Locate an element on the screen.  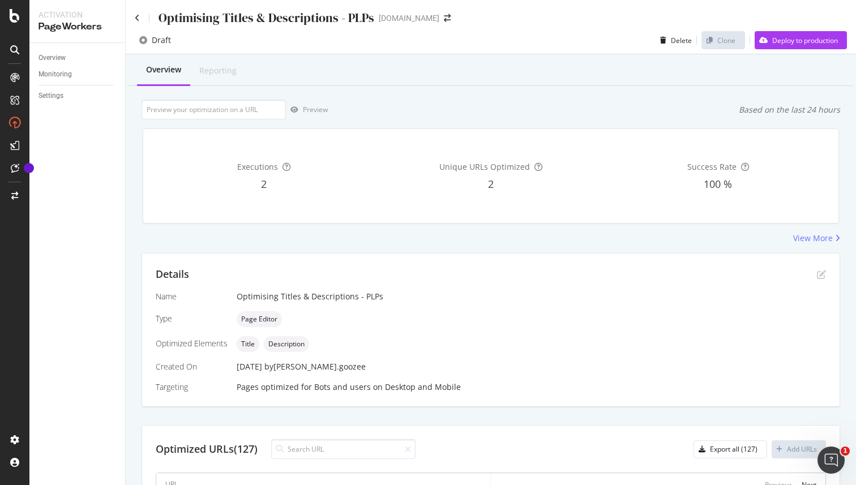
div: Details is located at coordinates (172, 275).